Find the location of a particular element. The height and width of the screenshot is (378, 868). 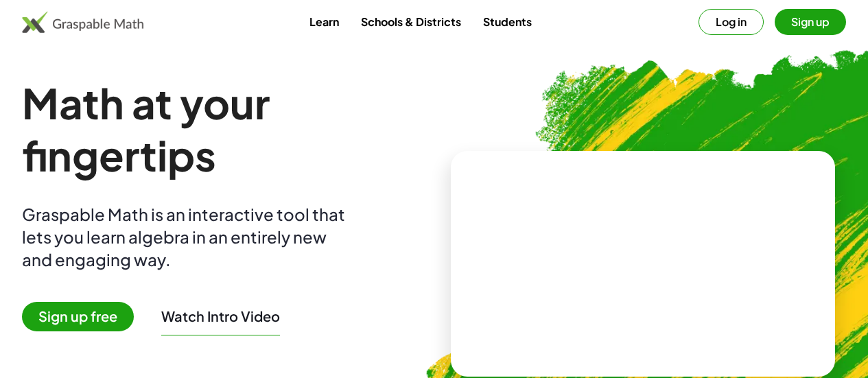

a: Students is located at coordinates (508, 21).